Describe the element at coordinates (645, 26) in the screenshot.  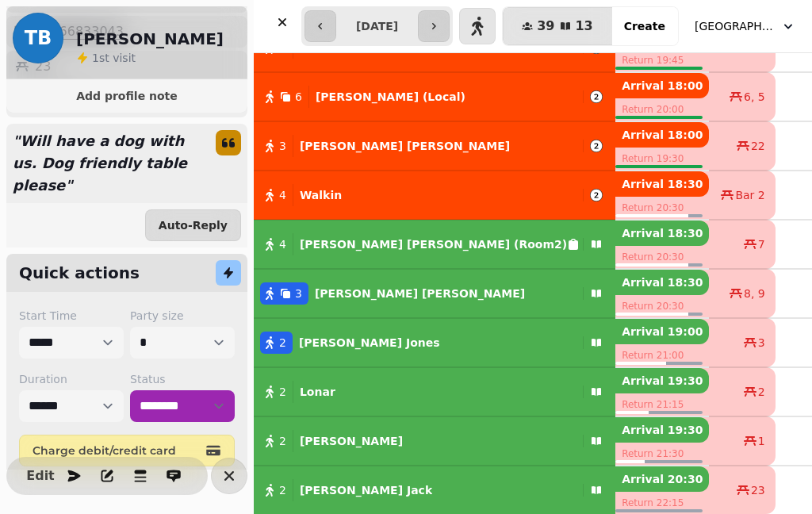
I see `button: Create` at that location.